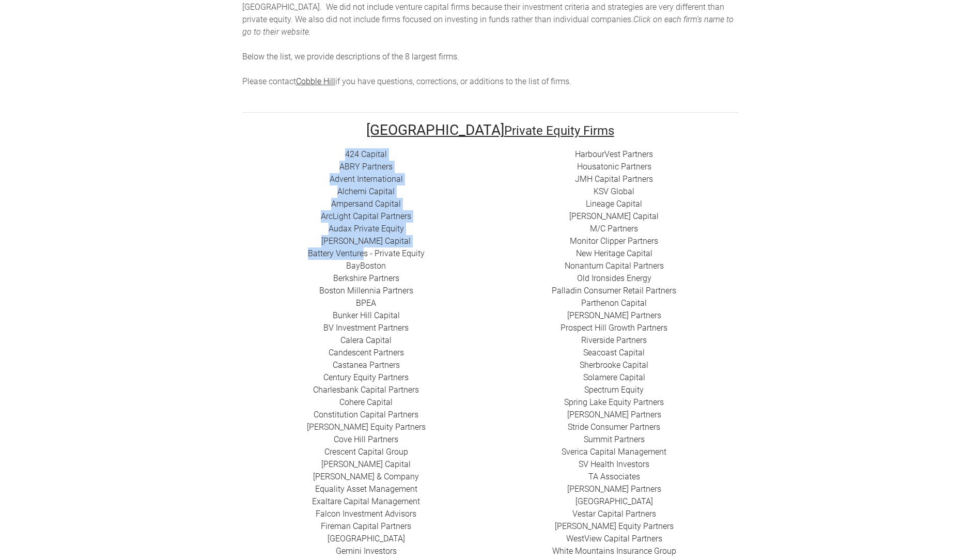 This screenshot has width=980, height=559. Describe the element at coordinates (406, 81) in the screenshot. I see `span: Please contact if you have questions, corrections, or additions to the list of firms.` at that location.